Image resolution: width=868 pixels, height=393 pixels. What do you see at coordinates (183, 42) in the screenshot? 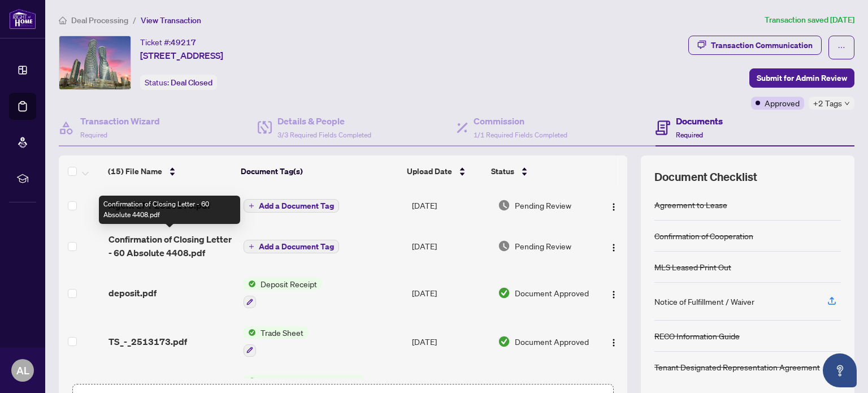
I see `span: 49217` at bounding box center [183, 42].